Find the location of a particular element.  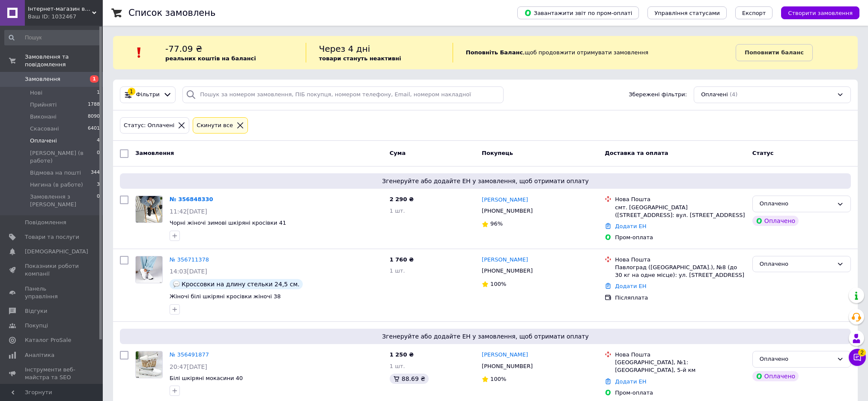

span: Нигина (в работе) is located at coordinates (56, 185).